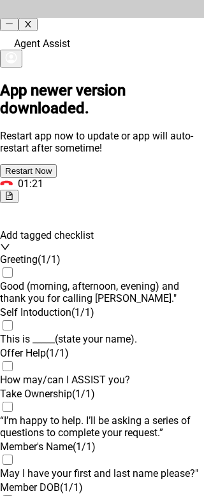  I want to click on button: close, so click(27, 24).